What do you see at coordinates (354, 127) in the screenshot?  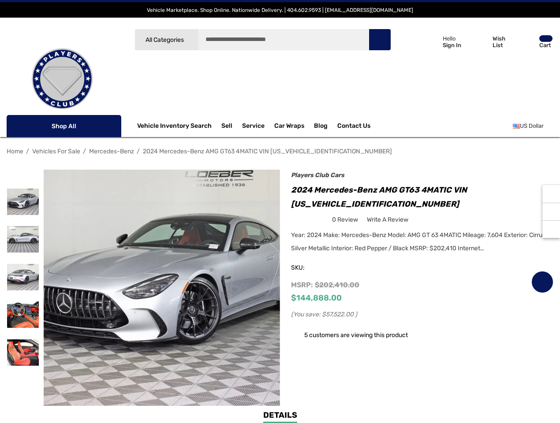 I see `span: Contact Us` at bounding box center [354, 127].